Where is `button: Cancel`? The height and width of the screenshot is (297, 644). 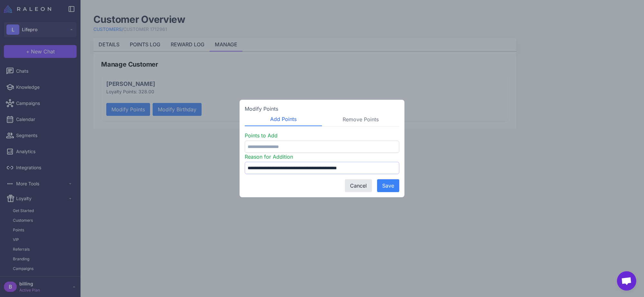 button: Cancel is located at coordinates (358, 185).